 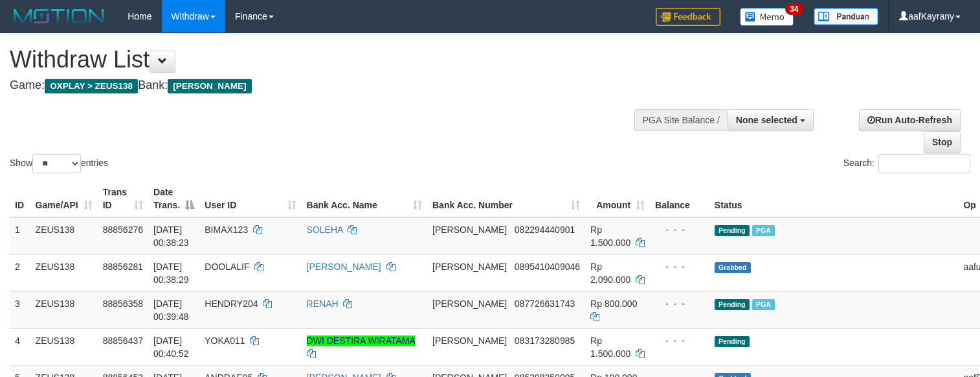 I want to click on th: Balance, so click(x=679, y=198).